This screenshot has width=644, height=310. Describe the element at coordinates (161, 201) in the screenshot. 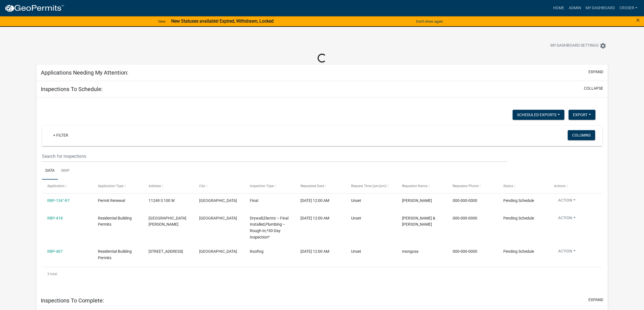

I see `span: 11249 S 100 W` at that location.